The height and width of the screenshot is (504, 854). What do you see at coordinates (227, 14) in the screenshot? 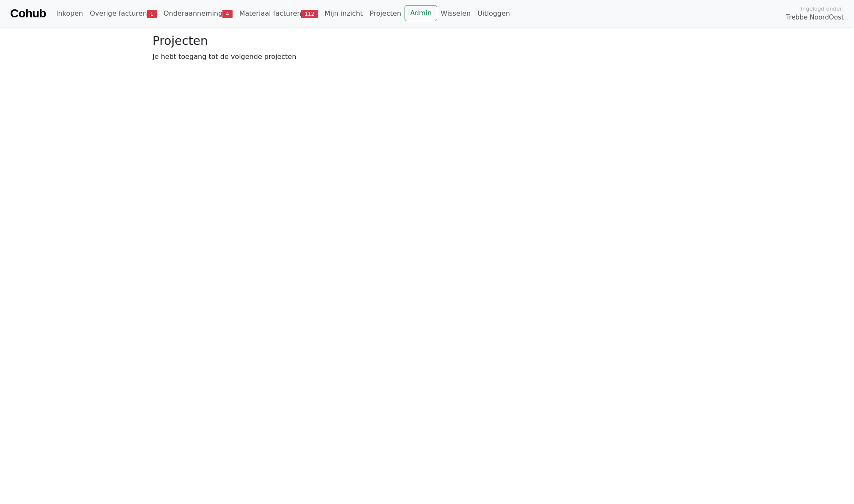
I see `span: 4` at bounding box center [227, 14].